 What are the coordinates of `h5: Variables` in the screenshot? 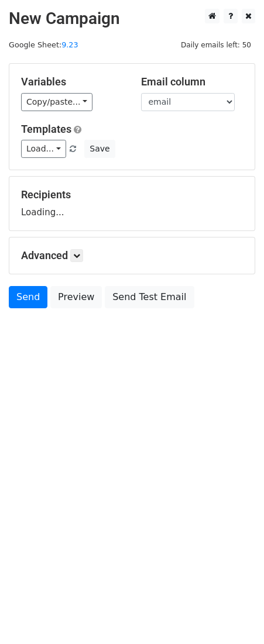 It's located at (72, 82).